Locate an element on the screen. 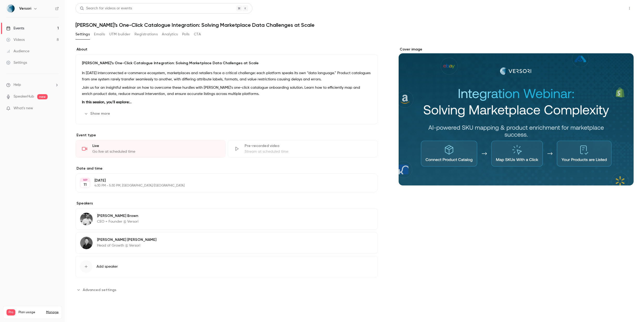 This screenshot has width=644, height=322. p: 11 is located at coordinates (85, 185).